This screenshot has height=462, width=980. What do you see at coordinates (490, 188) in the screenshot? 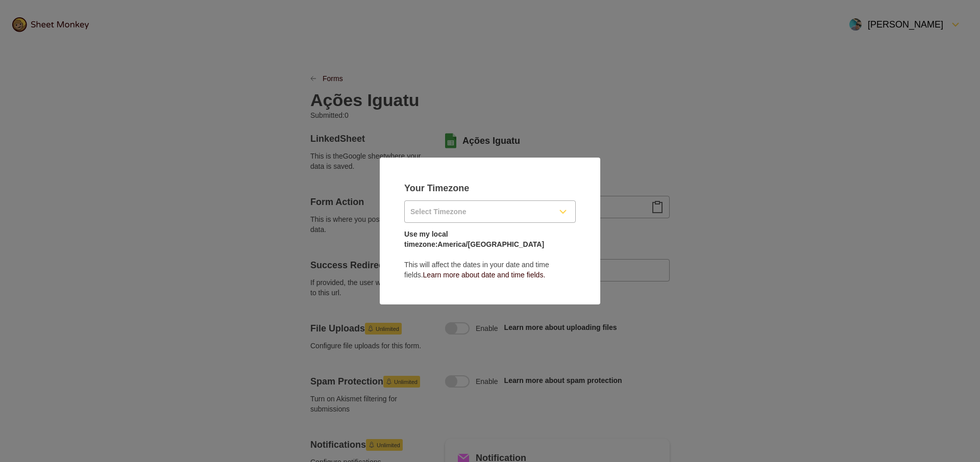
I see `h4: Your Timezone` at bounding box center [490, 188].